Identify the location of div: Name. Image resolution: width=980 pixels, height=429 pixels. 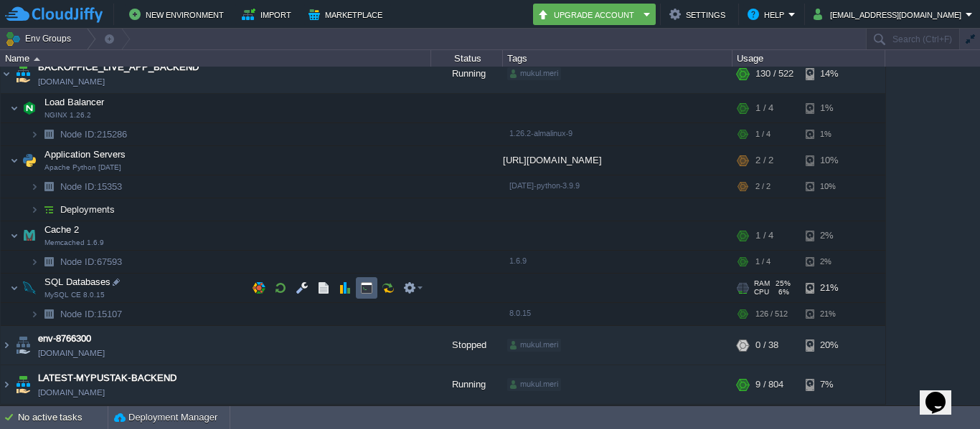
(216, 58).